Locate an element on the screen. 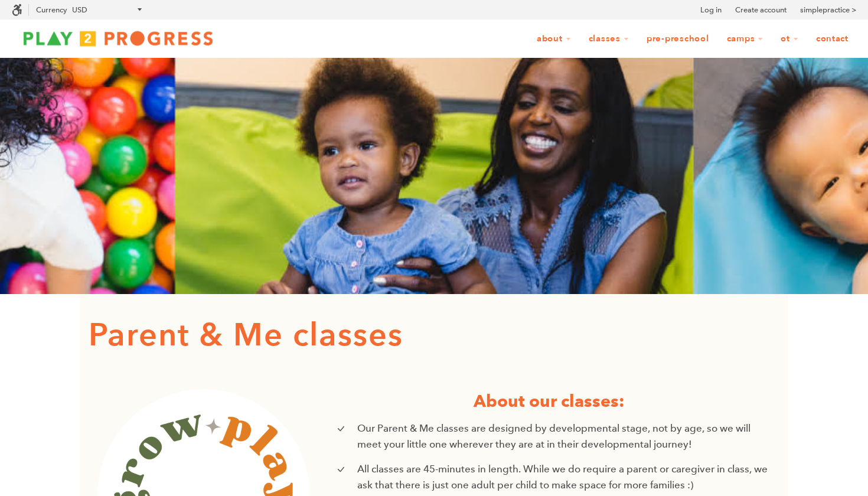 The height and width of the screenshot is (496, 868). a: Classes is located at coordinates (609, 39).